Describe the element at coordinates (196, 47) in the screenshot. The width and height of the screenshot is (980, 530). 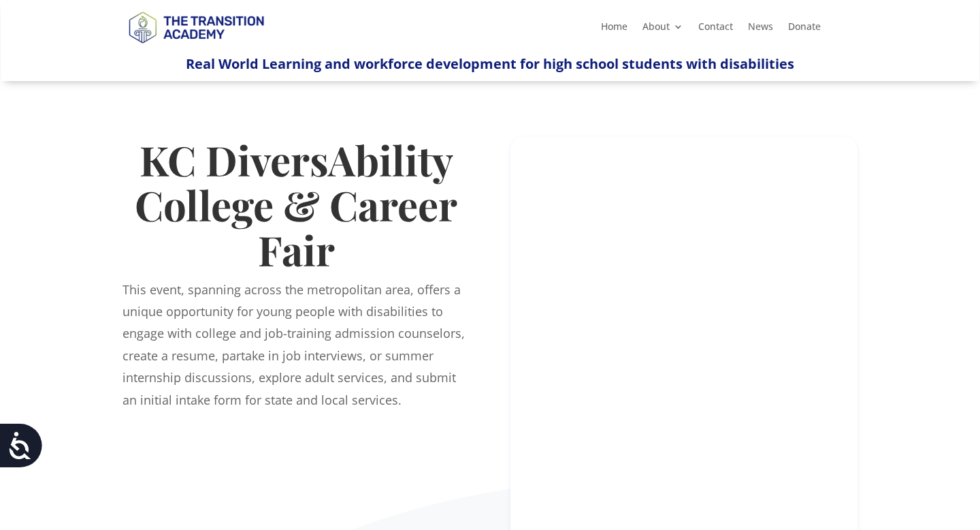
I see `a: Logo-Noticias` at that location.